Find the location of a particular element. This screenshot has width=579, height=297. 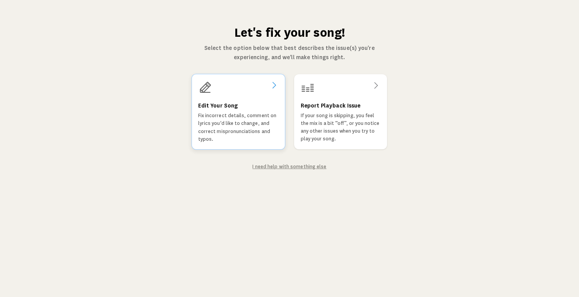

h3: Report Playback Issue is located at coordinates (330, 106).